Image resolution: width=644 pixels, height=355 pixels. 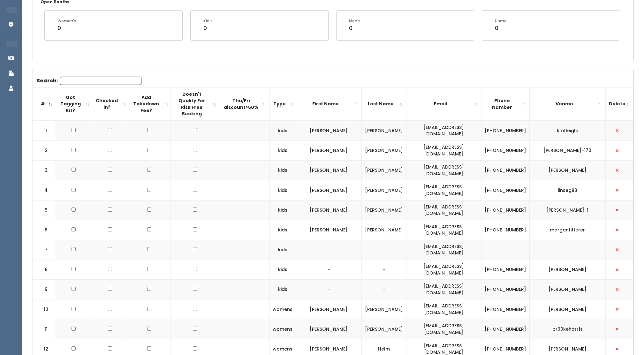 What do you see at coordinates (44, 230) in the screenshot?
I see `td: 6` at bounding box center [44, 230].